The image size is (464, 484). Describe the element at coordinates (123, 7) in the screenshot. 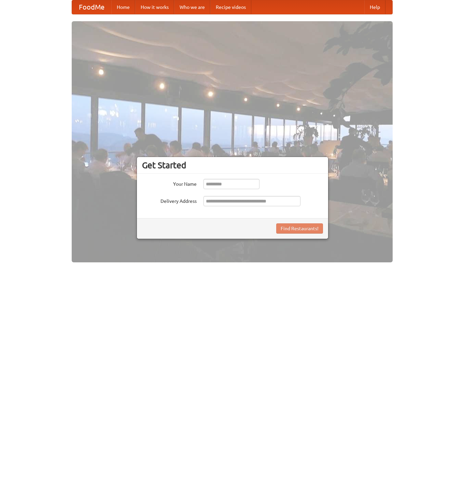

I see `a: Home` at that location.